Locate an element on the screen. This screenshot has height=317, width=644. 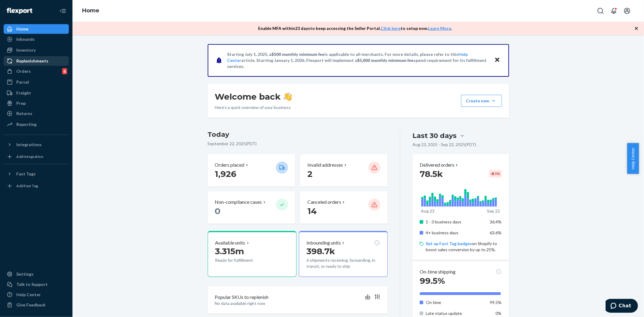
img: hand-wave emoji is located at coordinates (287, 97).